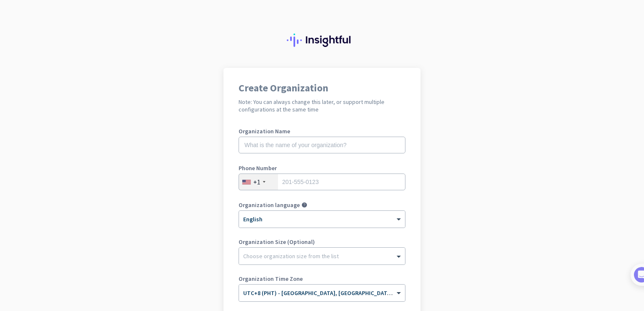 This screenshot has height=311, width=644. Describe the element at coordinates (322, 242) in the screenshot. I see `label: Organization Size (Optional)` at that location.